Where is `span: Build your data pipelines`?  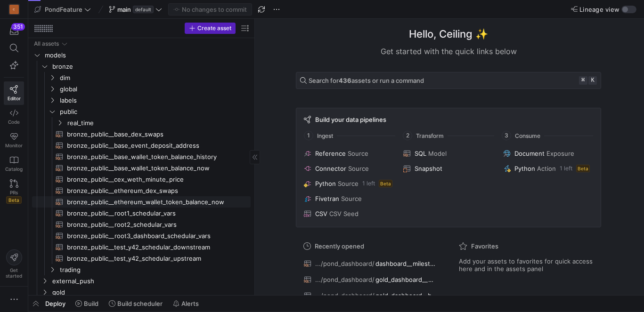
span: Build your data pipelines is located at coordinates (351, 119).